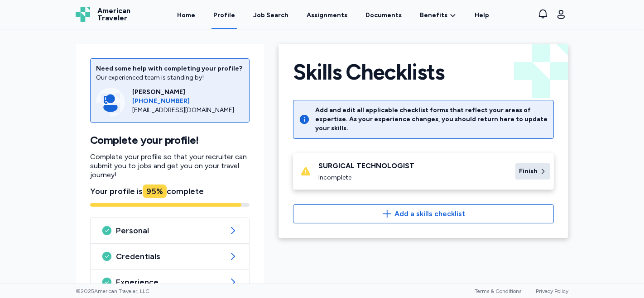 Image resolution: width=644 pixels, height=298 pixels. Describe the element at coordinates (552, 291) in the screenshot. I see `a: Privacy Policy` at that location.